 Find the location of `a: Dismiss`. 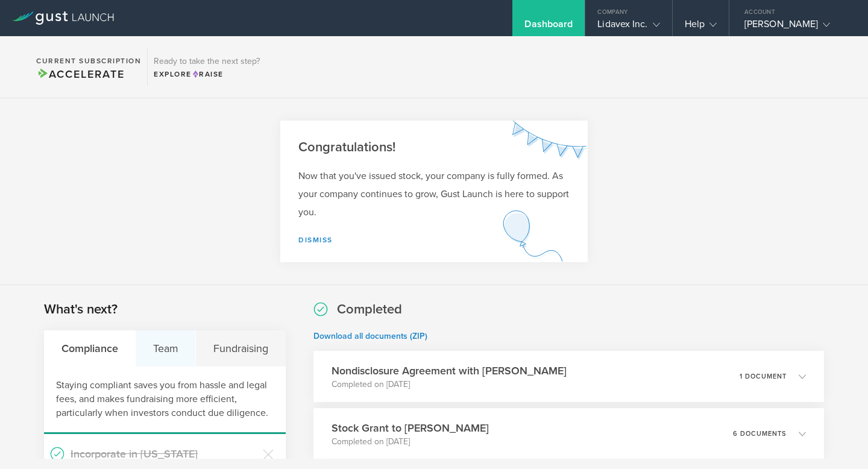

a: Dismiss is located at coordinates (315, 240).